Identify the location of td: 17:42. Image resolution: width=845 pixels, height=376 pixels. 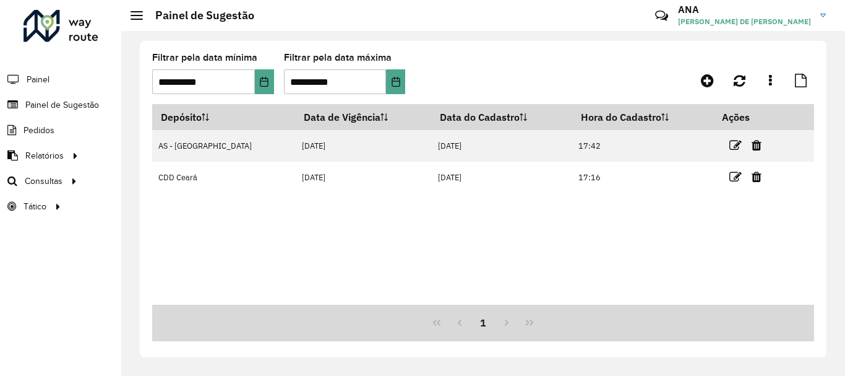
(643, 145).